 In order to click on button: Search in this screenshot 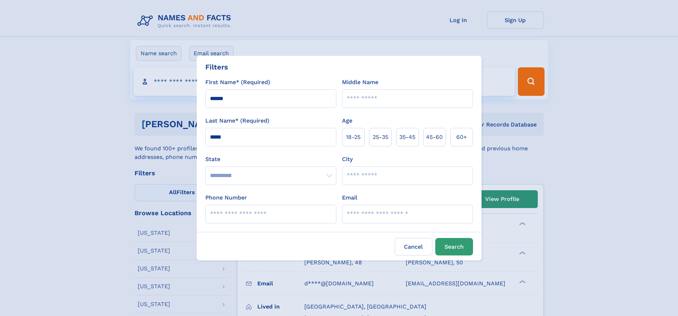, I will do `click(454, 246)`.